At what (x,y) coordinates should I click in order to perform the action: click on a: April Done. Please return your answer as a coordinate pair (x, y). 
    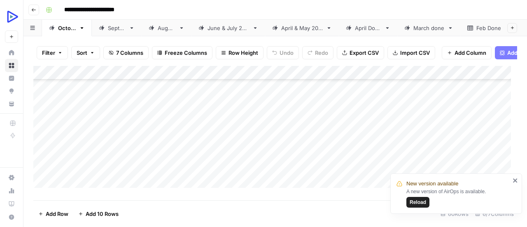
    Looking at the image, I should click on (368, 28).